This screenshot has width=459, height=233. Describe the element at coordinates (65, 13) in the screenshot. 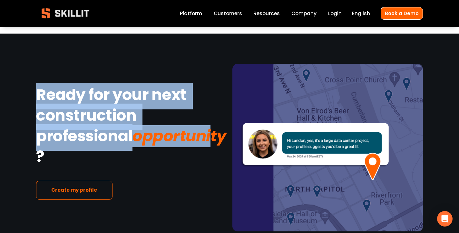

I see `a: Skillit` at that location.